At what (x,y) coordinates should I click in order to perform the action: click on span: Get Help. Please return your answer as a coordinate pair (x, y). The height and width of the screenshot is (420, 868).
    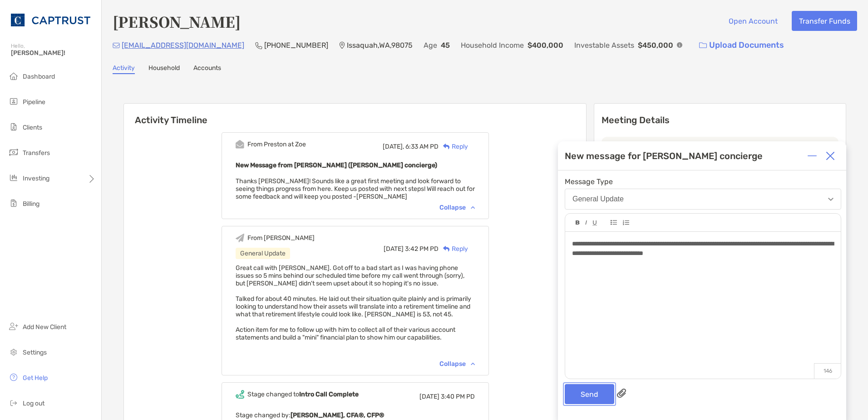
    Looking at the image, I should click on (35, 378).